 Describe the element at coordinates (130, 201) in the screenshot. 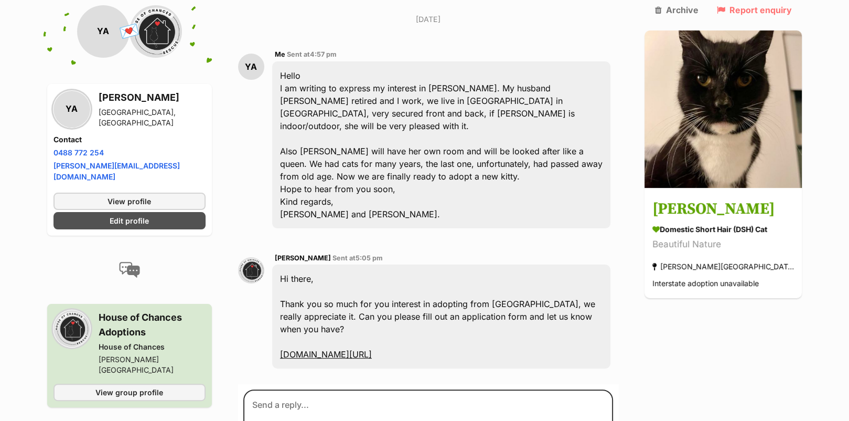

I see `a: View profile` at that location.